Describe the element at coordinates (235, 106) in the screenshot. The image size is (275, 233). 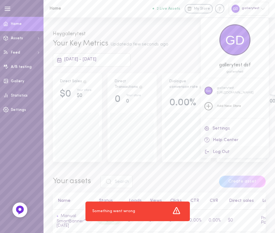
I see `a: Add New Store` at that location.